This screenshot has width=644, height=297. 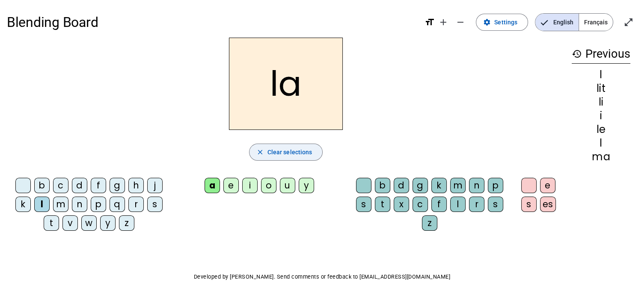 What do you see at coordinates (574, 22) in the screenshot?
I see `mat-button-toggle-group: Language selection` at bounding box center [574, 22].